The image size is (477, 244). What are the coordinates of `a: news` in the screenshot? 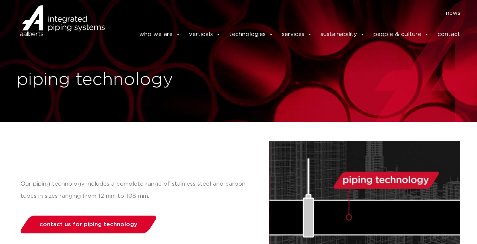 It's located at (453, 13).